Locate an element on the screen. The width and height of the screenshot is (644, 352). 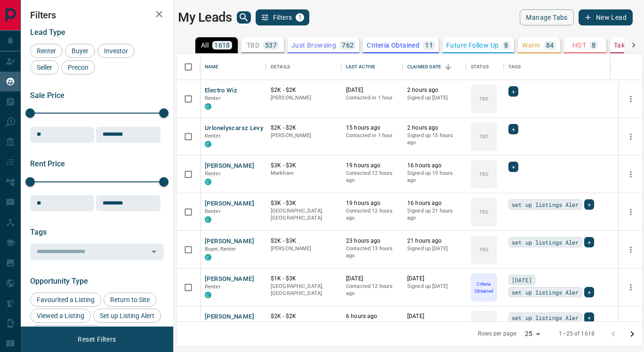
span: Seller is located at coordinates (44, 67).